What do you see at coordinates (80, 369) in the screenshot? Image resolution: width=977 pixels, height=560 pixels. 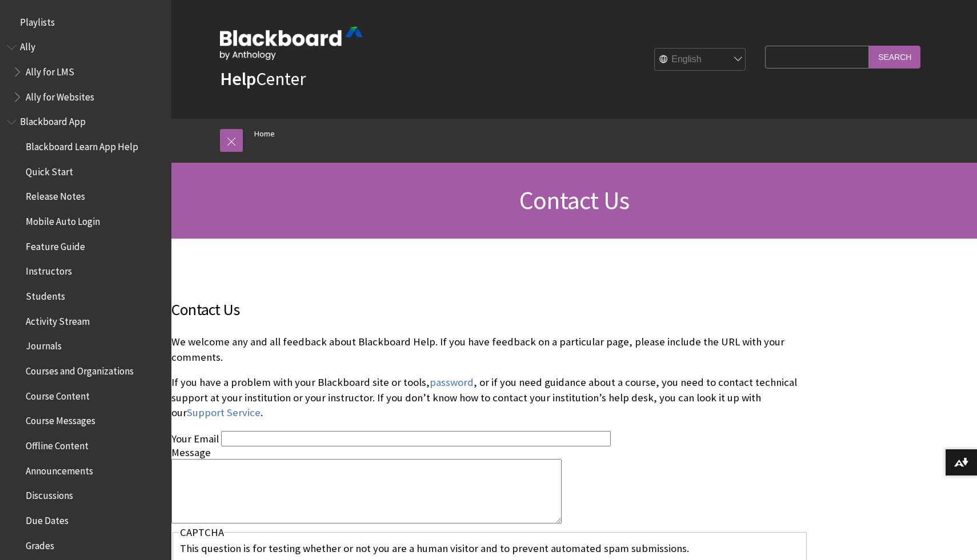 I see `span: Courses and Organizations` at bounding box center [80, 369].